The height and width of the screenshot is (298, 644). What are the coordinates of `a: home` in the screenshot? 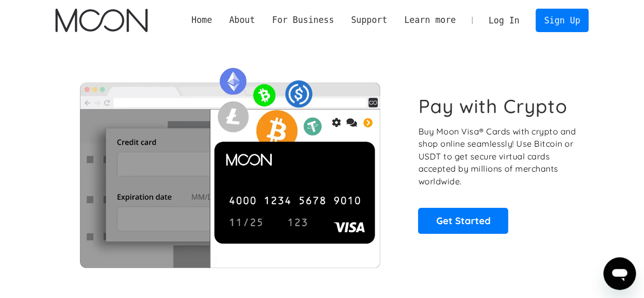 It's located at (101, 20).